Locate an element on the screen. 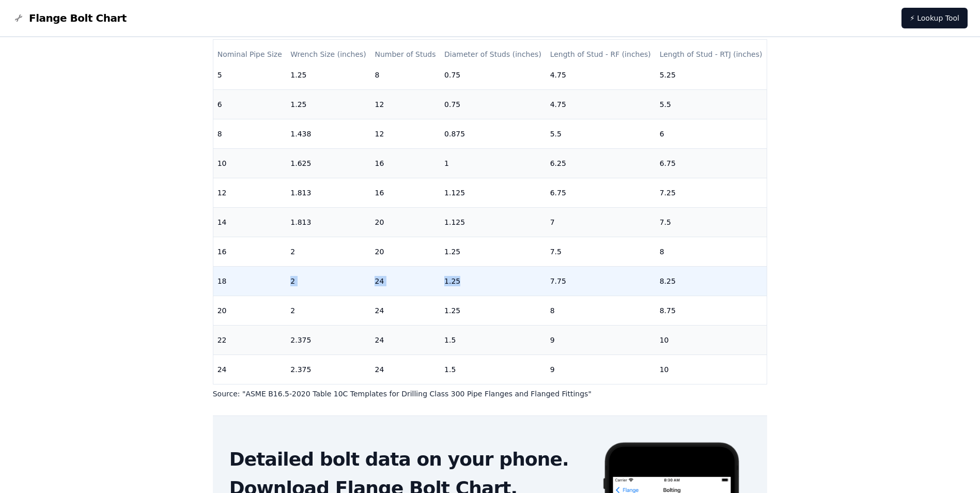 The width and height of the screenshot is (980, 493). td: 7.25 is located at coordinates (711, 192).